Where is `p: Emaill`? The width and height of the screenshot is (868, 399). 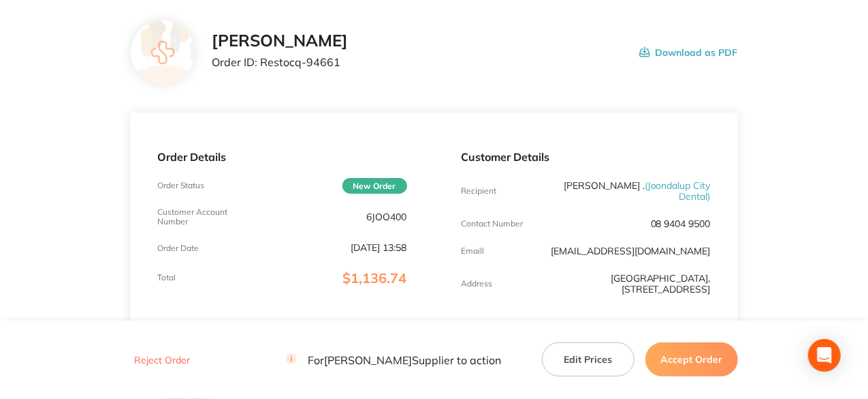 p: Emaill is located at coordinates (473, 251).